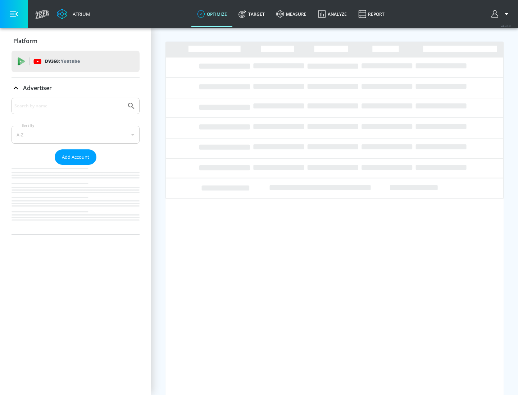 This screenshot has width=518, height=395. What do you see at coordinates (62, 61) in the screenshot?
I see `p: DV360:` at bounding box center [62, 61].